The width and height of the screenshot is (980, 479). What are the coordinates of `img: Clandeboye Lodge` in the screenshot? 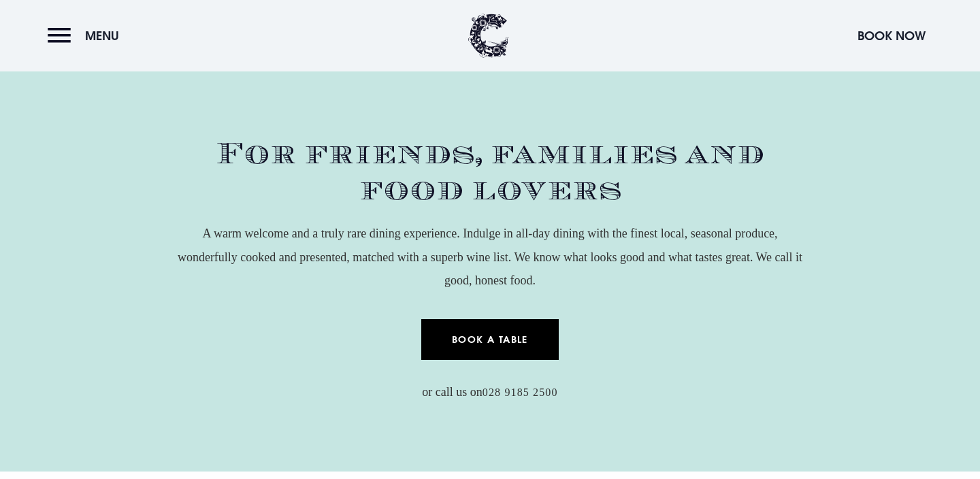 It's located at (488, 36).